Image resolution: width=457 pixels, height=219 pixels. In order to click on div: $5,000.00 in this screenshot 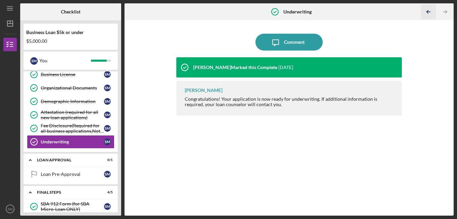, I will do `click(71, 41)`.